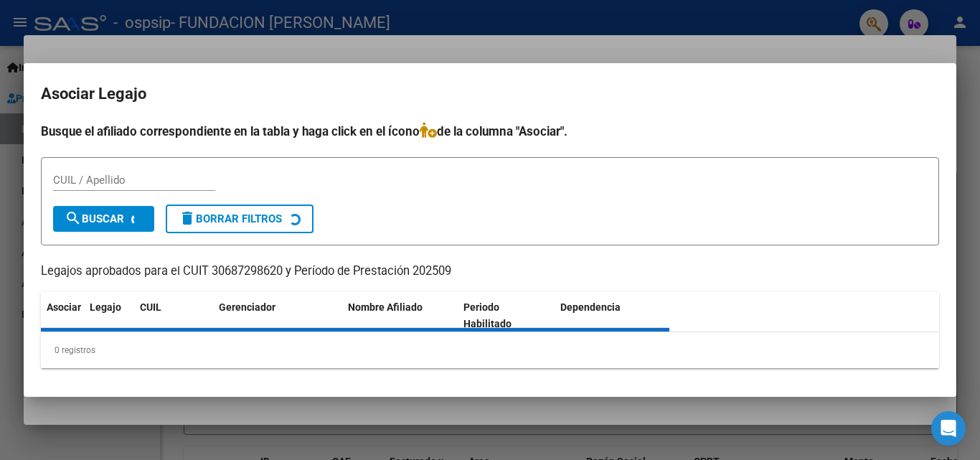 Image resolution: width=980 pixels, height=460 pixels. What do you see at coordinates (63, 316) in the screenshot?
I see `datatable-header-cell: Asociar` at bounding box center [63, 316].